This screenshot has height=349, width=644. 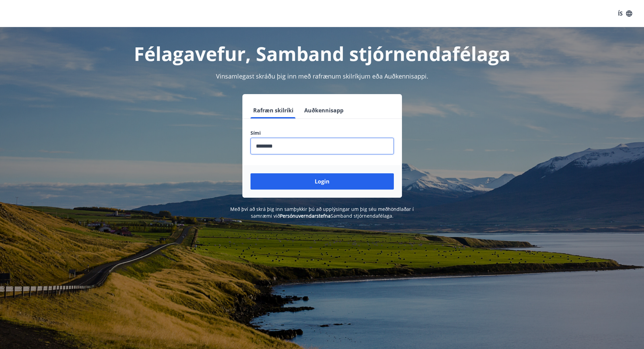 I want to click on button: Auðkennisapp, so click(x=324, y=110).